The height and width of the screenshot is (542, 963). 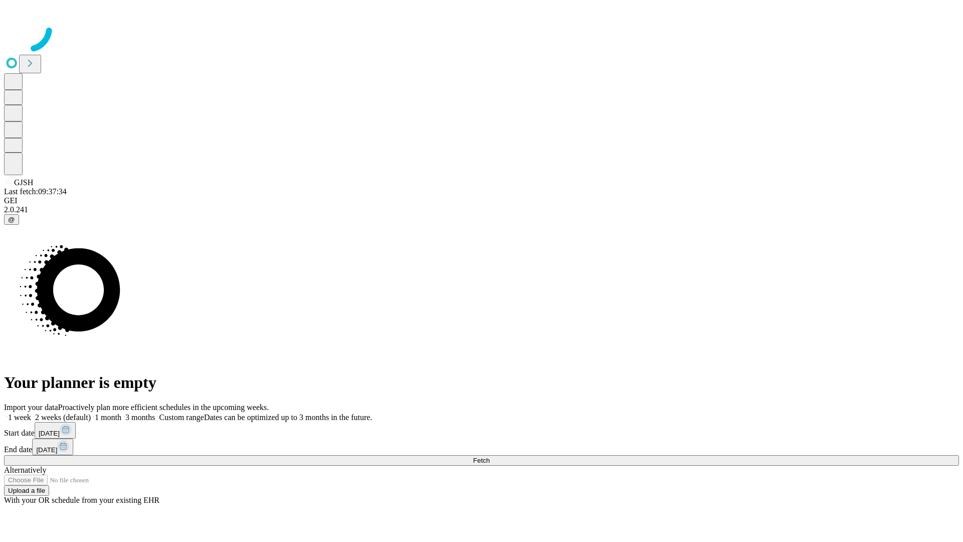 I want to click on span: 3 months, so click(x=140, y=417).